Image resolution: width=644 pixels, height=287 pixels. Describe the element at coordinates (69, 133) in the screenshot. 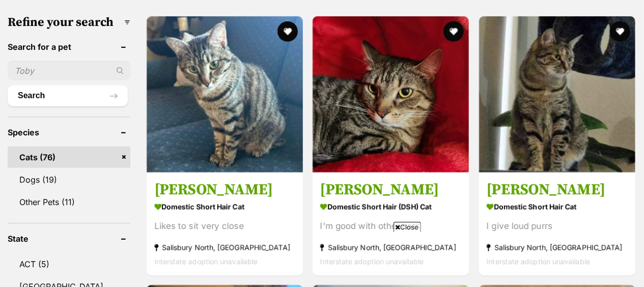

I see `header: Species` at that location.